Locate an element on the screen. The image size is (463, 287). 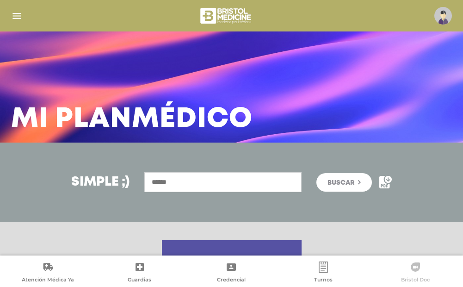
span: Atención Médica Ya is located at coordinates (48, 281).